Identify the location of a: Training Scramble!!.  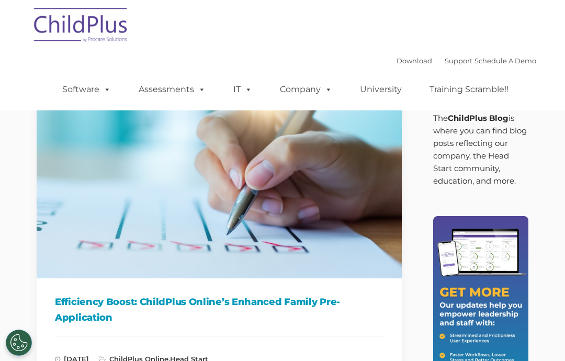
(469, 89).